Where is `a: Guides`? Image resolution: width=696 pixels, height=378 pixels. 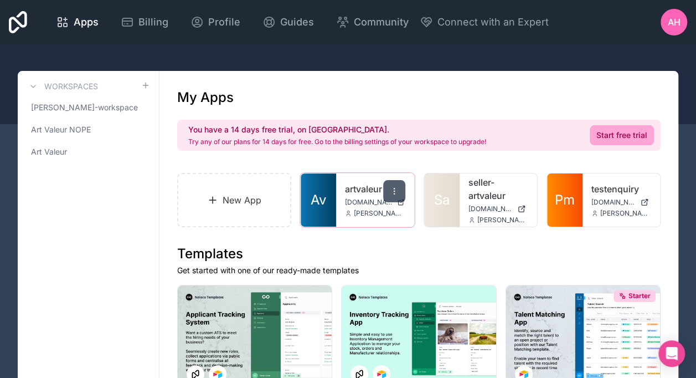 a: Guides is located at coordinates (288, 22).